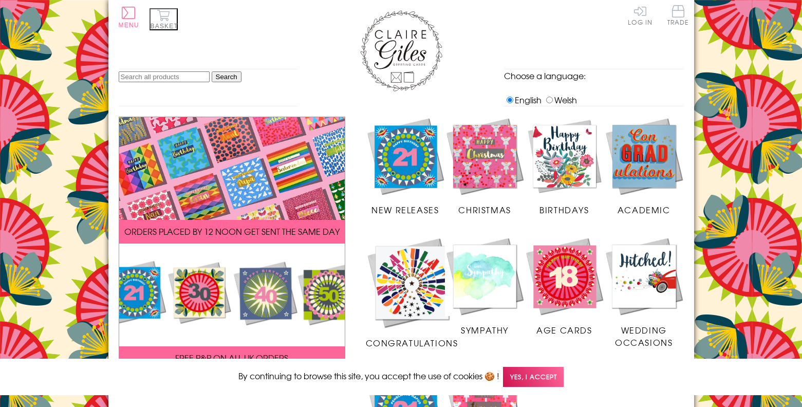 This screenshot has width=802, height=407. I want to click on span: New Releases, so click(405, 210).